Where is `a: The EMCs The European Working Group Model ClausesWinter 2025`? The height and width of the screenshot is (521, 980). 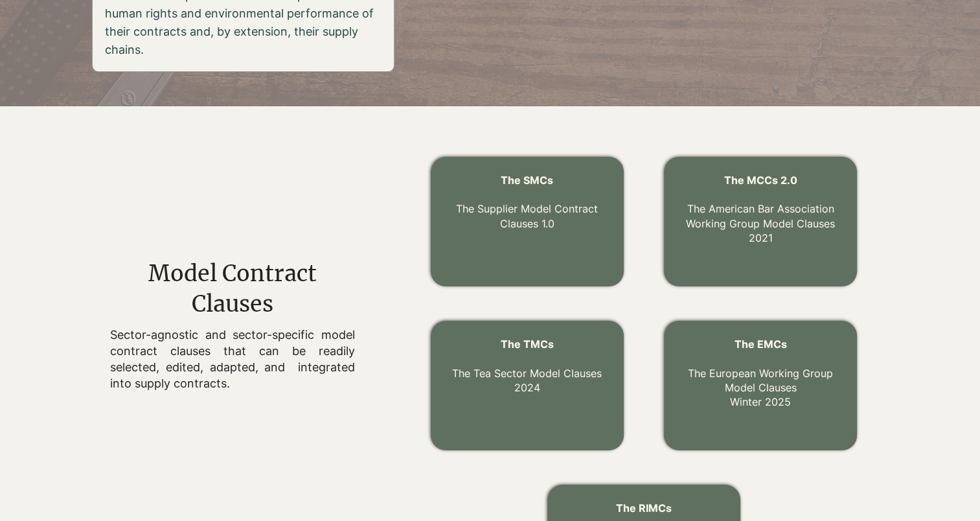
a: The EMCs The European Working Group Model ClausesWinter 2025 is located at coordinates (760, 373).